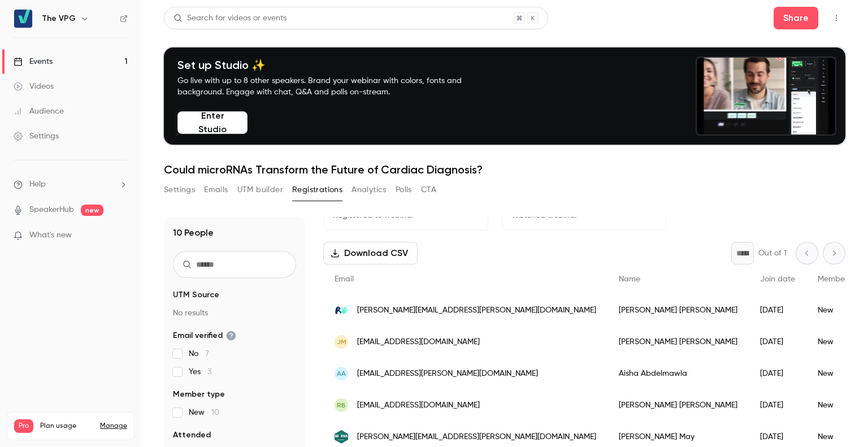 The image size is (868, 447). Describe the element at coordinates (67, 426) in the screenshot. I see `span: Plan usage` at that location.